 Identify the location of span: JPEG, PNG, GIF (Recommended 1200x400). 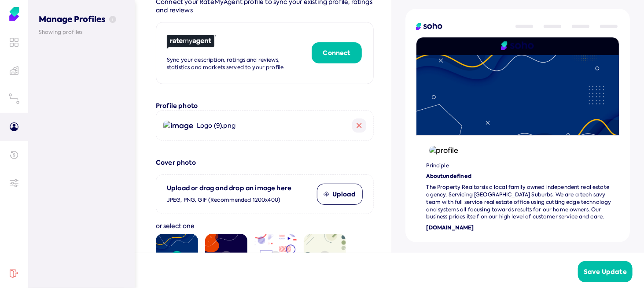
(229, 200).